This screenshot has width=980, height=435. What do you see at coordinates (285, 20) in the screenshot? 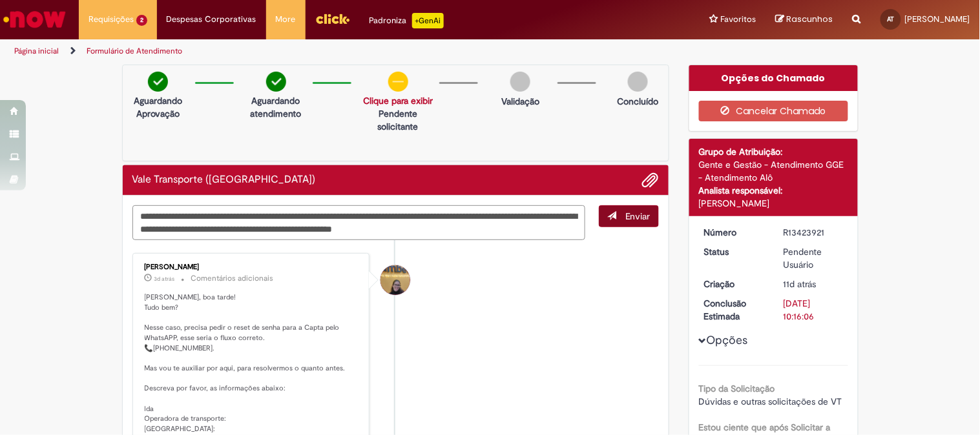
I see `span: More` at bounding box center [285, 20].